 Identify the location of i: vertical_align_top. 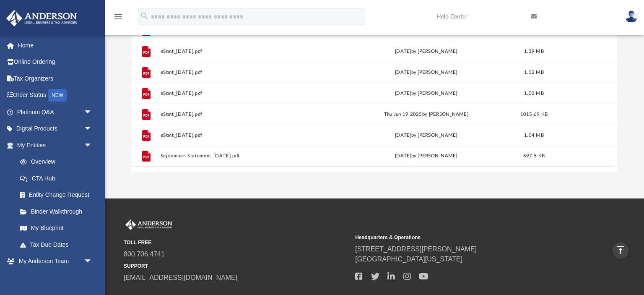
(621, 250).